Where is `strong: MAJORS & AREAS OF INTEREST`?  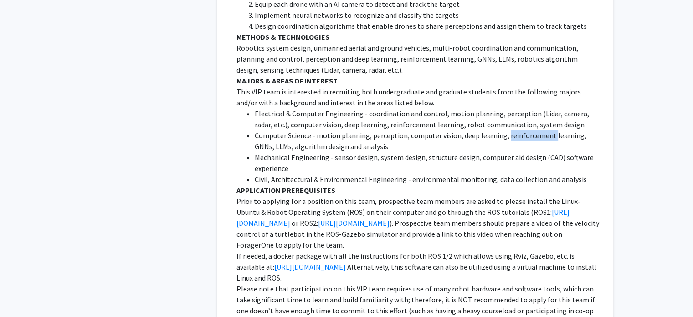 strong: MAJORS & AREAS OF INTEREST is located at coordinates (287, 81).